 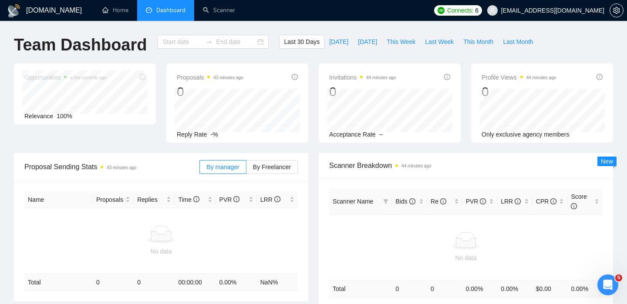 I want to click on img: logo, so click(x=14, y=11).